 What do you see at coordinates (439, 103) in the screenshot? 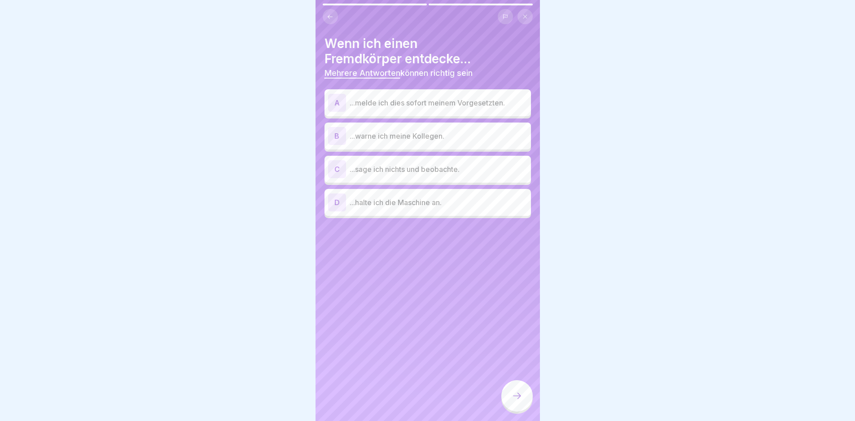
I see `p: ...melde ich dies sofort meinem Vorgesetzten.` at bounding box center [439, 103].